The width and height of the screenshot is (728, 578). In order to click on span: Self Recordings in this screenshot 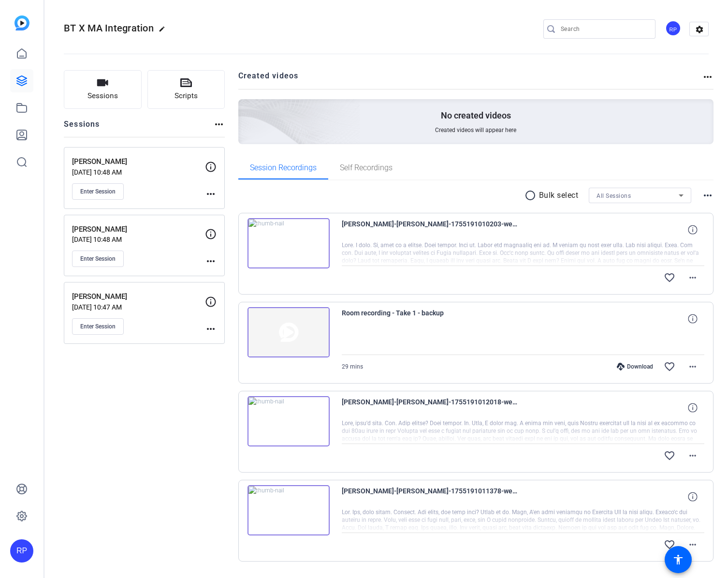, I will do `click(366, 167)`.